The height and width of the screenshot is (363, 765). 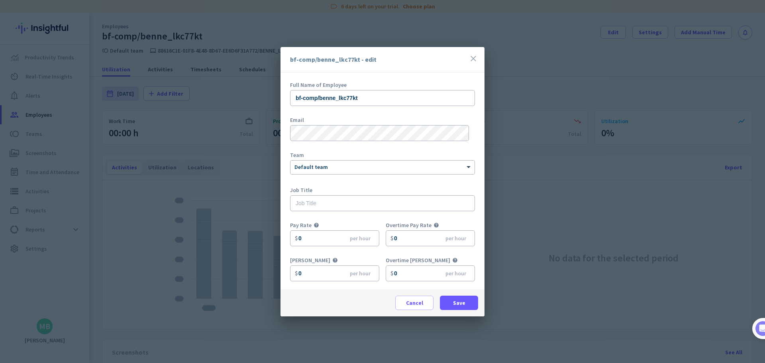 What do you see at coordinates (382, 120) in the screenshot?
I see `div: Email` at bounding box center [382, 120].